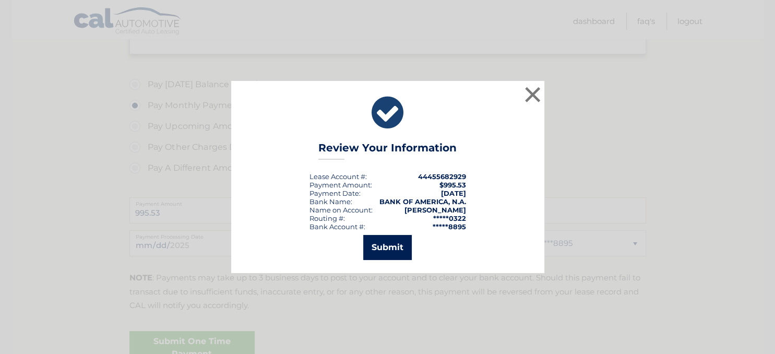  What do you see at coordinates (387, 247) in the screenshot?
I see `button: Submit` at bounding box center [387, 247].